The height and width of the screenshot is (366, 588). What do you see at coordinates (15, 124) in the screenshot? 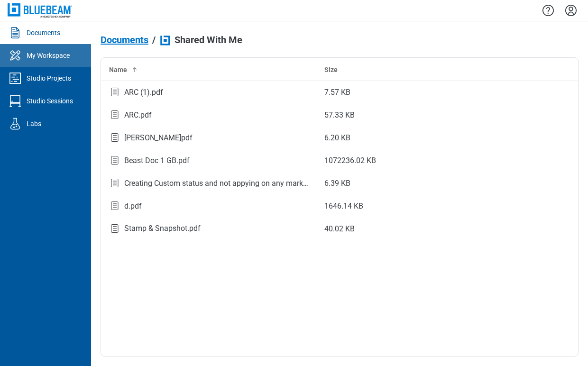
I see `svg: Labs` at bounding box center [15, 124].